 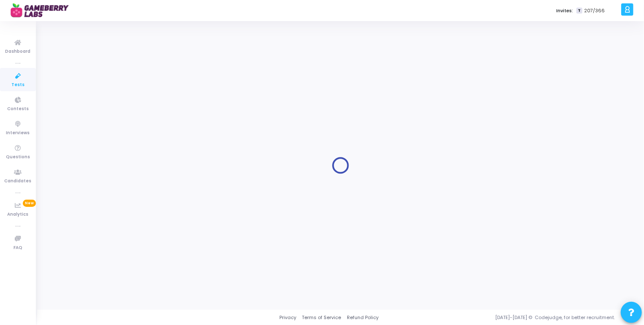 What do you see at coordinates (29, 203) in the screenshot?
I see `span: New` at bounding box center [29, 203].